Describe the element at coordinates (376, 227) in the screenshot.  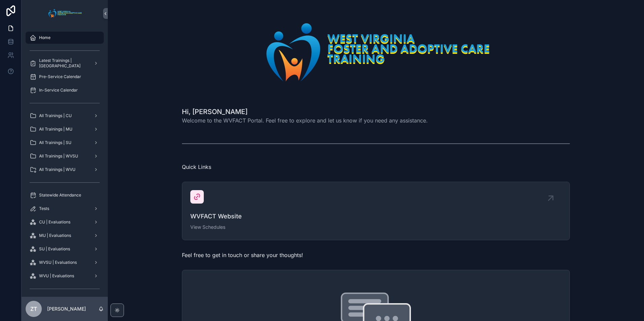
I see `span: View Schedules` at that location.